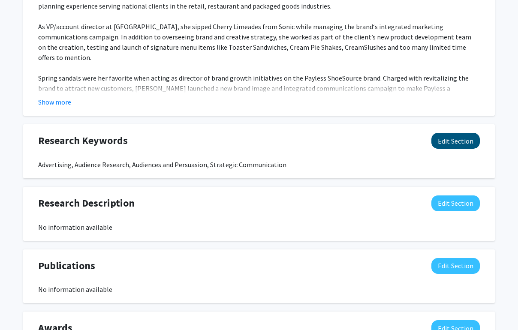  What do you see at coordinates (66, 266) in the screenshot?
I see `span: Publications` at bounding box center [66, 266].